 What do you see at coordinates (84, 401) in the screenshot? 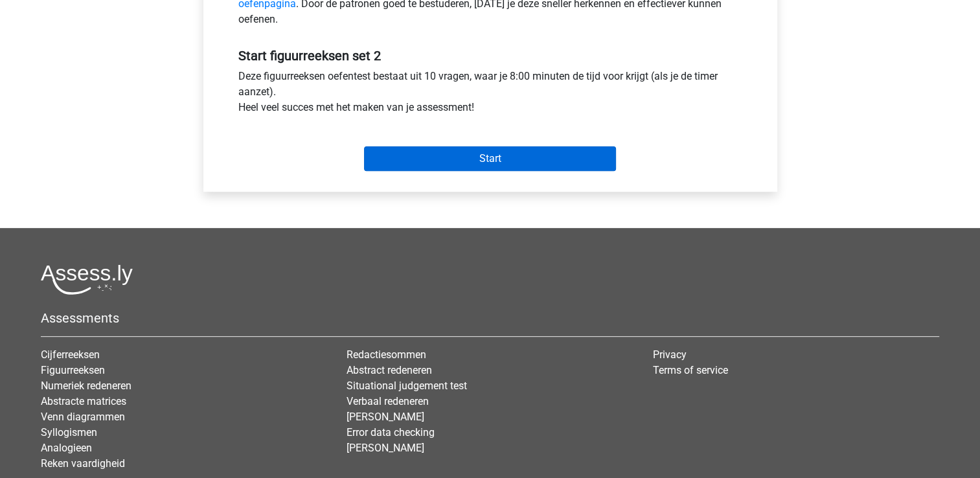
I see `a: Abstracte matrices` at bounding box center [84, 401].